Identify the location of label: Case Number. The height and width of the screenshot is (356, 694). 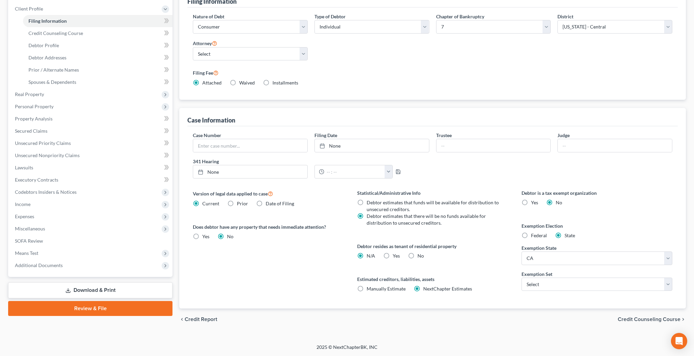
(207, 135).